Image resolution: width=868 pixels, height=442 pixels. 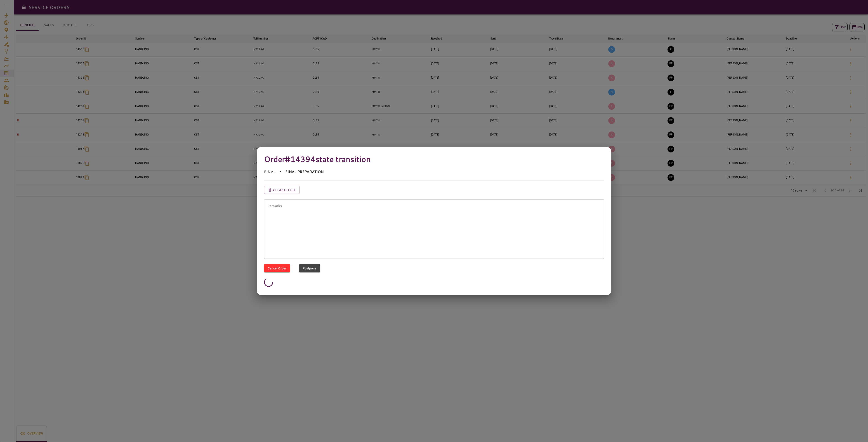 What do you see at coordinates (310, 268) in the screenshot?
I see `button: Postpone` at bounding box center [310, 268].